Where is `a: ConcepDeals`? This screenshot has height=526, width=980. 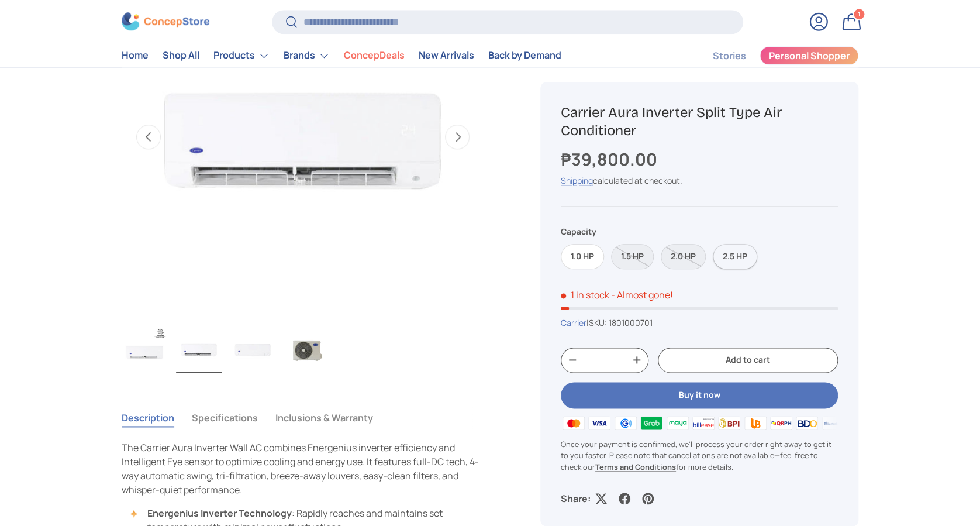 a: ConcepDeals is located at coordinates (374, 56).